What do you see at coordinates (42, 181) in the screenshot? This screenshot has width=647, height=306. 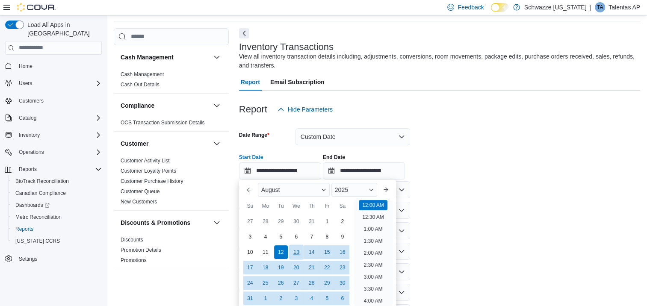 I see `span: BioTrack Reconciliation` at bounding box center [42, 181].